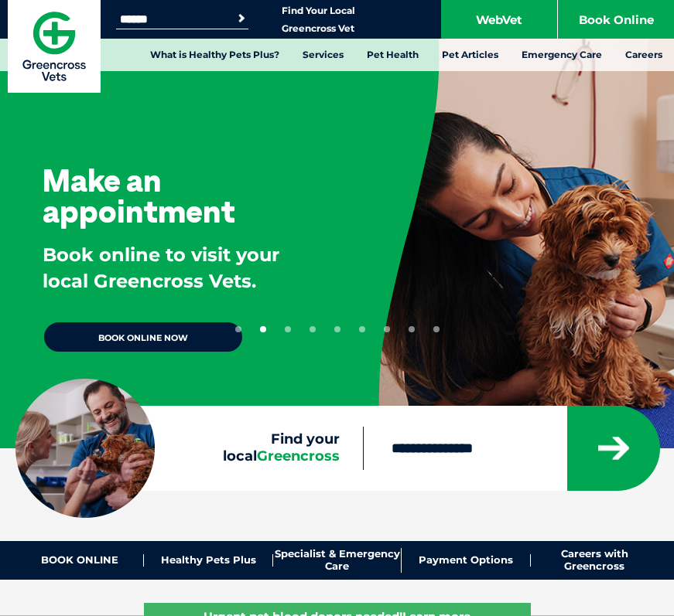 The width and height of the screenshot is (674, 616). I want to click on a: Careers, so click(644, 55).